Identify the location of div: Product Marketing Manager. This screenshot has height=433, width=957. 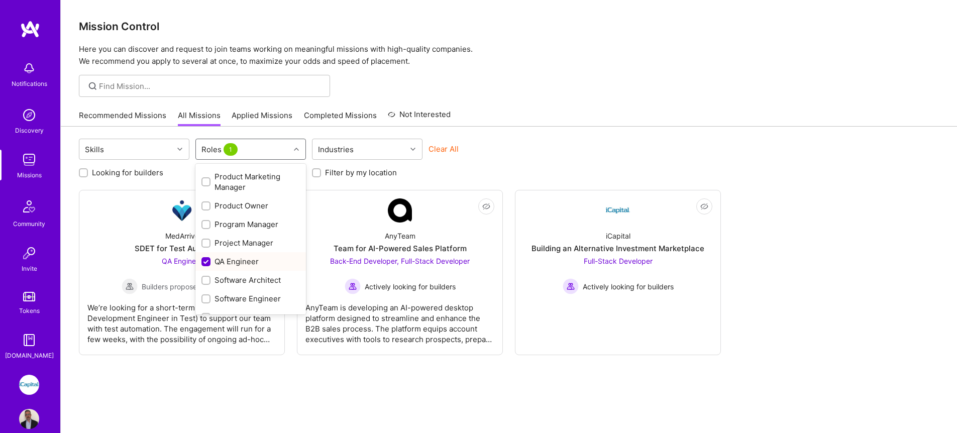
(251, 182).